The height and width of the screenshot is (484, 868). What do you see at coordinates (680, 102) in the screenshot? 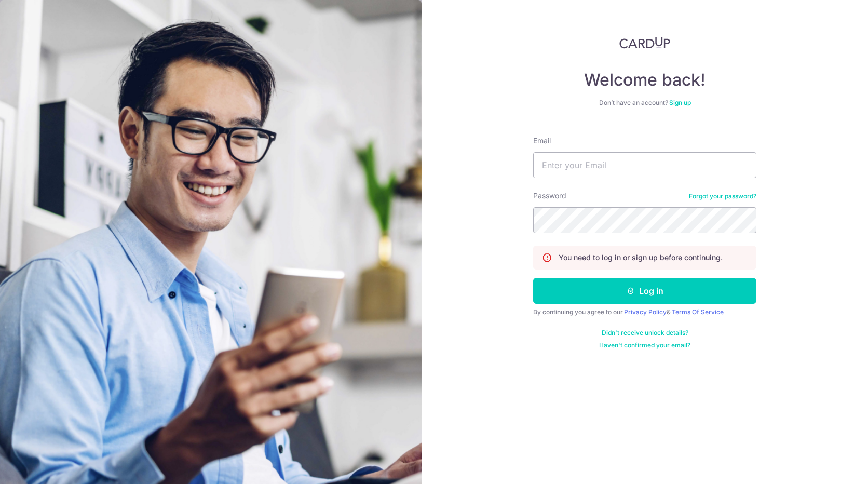
I see `a: Sign up` at bounding box center [680, 102].